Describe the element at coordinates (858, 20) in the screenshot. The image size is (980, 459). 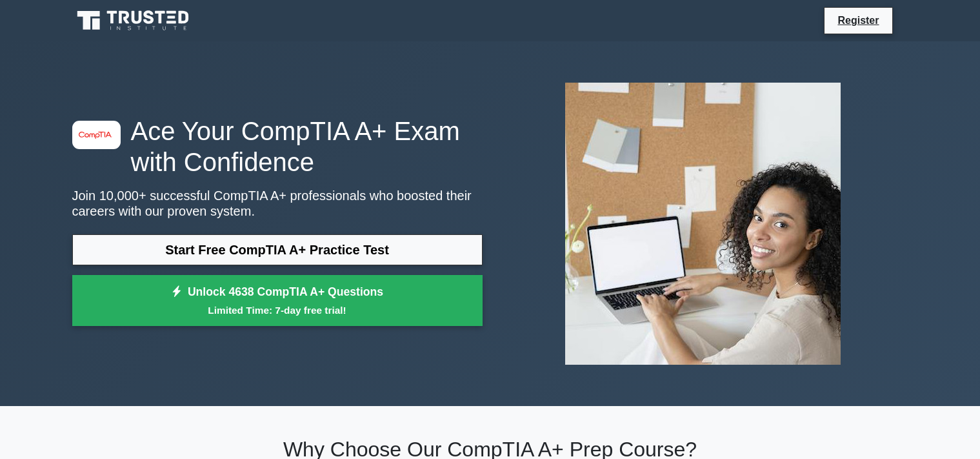
I see `a: Register` at that location.